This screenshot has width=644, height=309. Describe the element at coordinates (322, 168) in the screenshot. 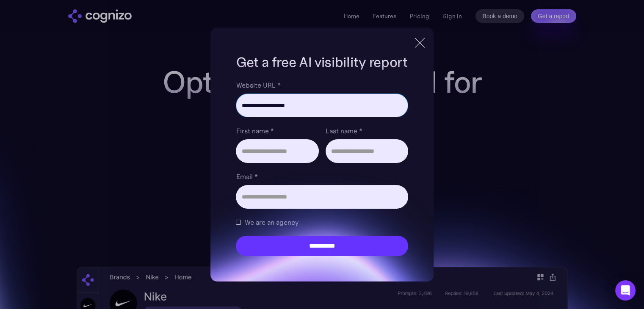

I see `form: Brand Report Form` at that location.